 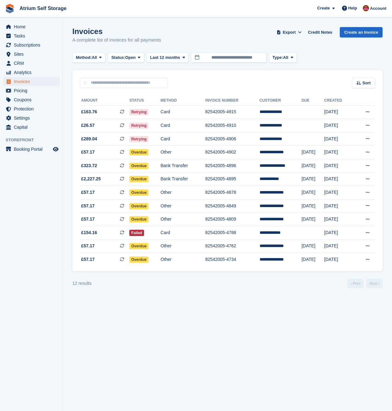 I want to click on span: Tasks, so click(x=33, y=36).